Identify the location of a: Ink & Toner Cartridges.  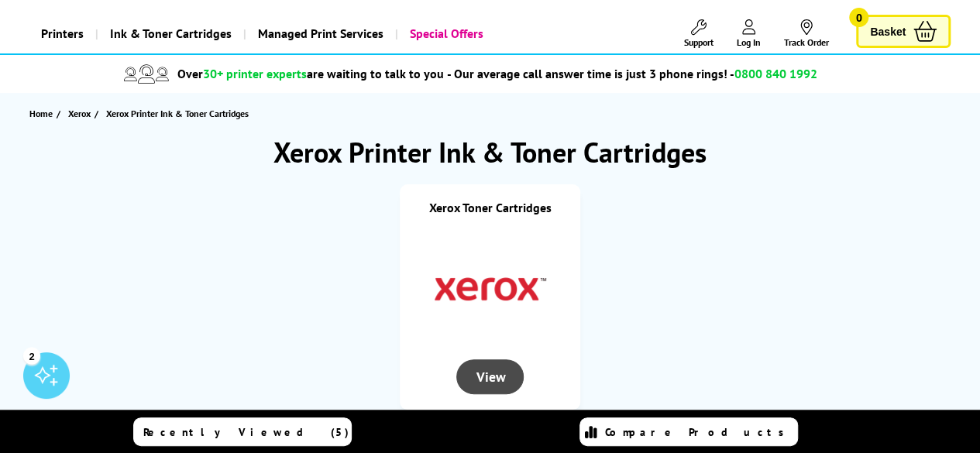
(169, 33).